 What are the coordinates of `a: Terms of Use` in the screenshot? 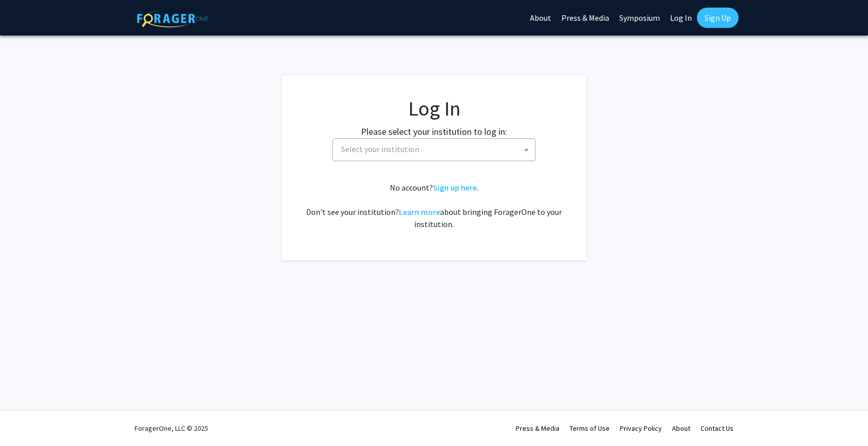 It's located at (590, 428).